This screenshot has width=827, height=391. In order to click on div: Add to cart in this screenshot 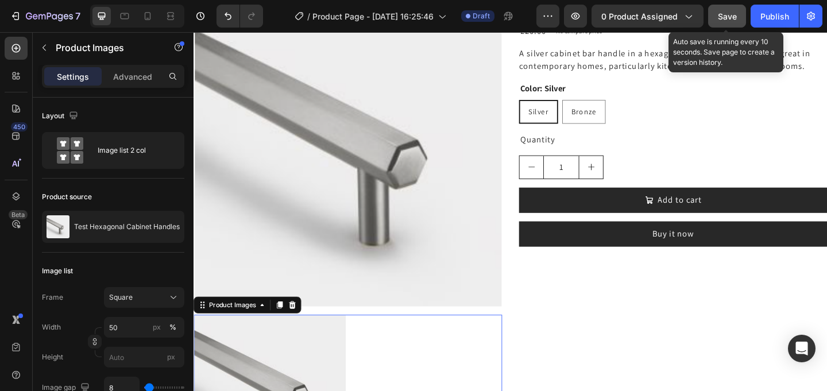, I will do `click(528, 183)`.